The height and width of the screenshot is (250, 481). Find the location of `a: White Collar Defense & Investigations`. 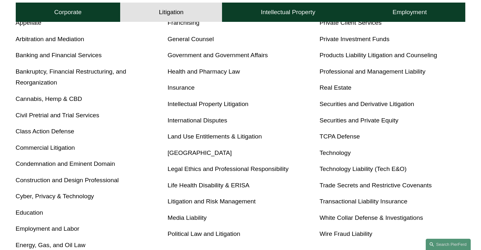

a: White Collar Defense & Investigations is located at coordinates (371, 218).